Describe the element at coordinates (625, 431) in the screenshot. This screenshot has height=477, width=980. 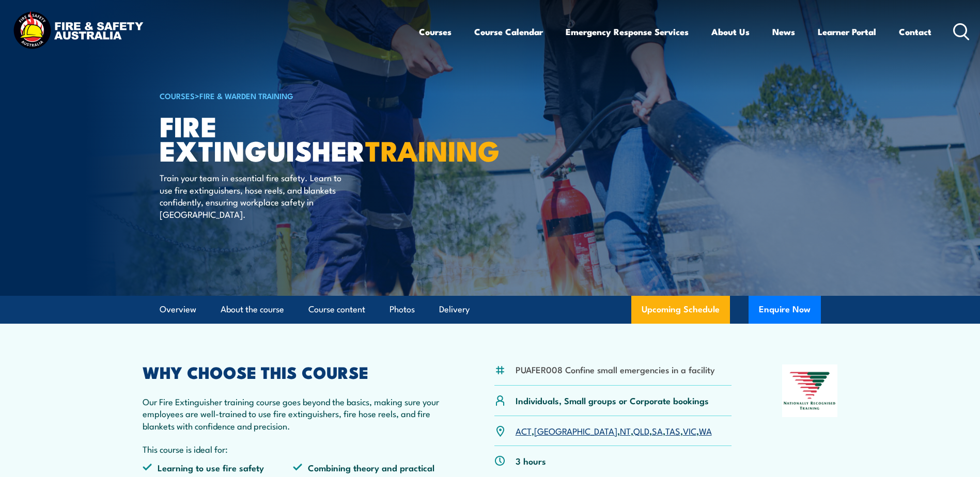
I see `a: NT` at that location.